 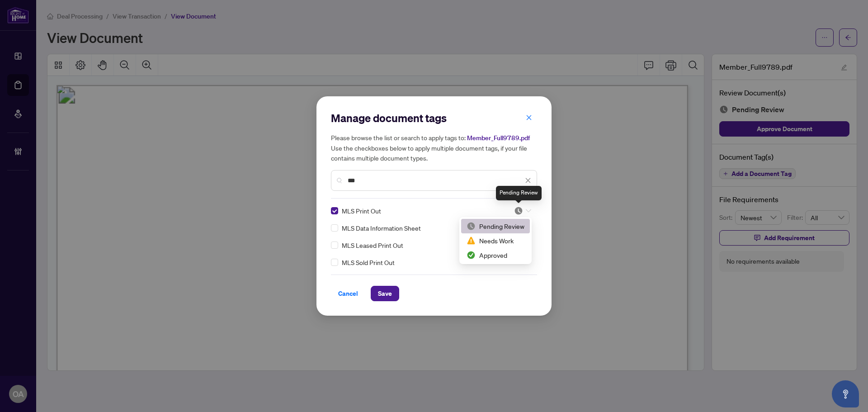 What do you see at coordinates (385, 294) in the screenshot?
I see `button: Save` at bounding box center [385, 294].